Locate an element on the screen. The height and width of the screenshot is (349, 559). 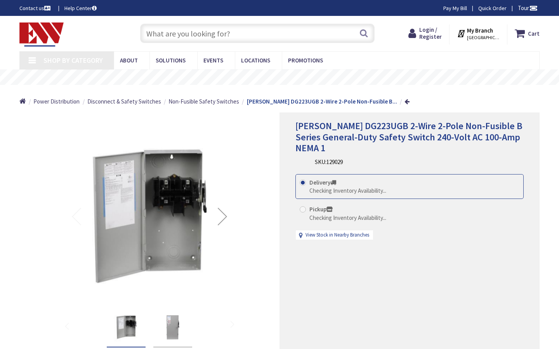
a: Login / Register is located at coordinates (425, 33).